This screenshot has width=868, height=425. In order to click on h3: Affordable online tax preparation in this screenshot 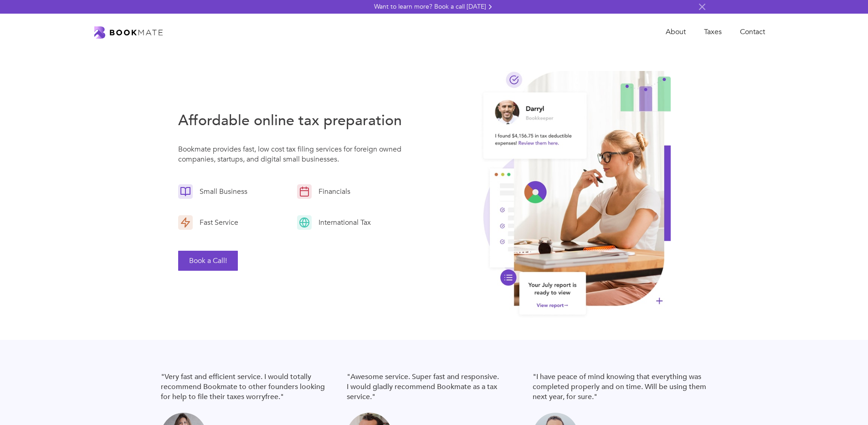, I will do `click(293, 120)`.